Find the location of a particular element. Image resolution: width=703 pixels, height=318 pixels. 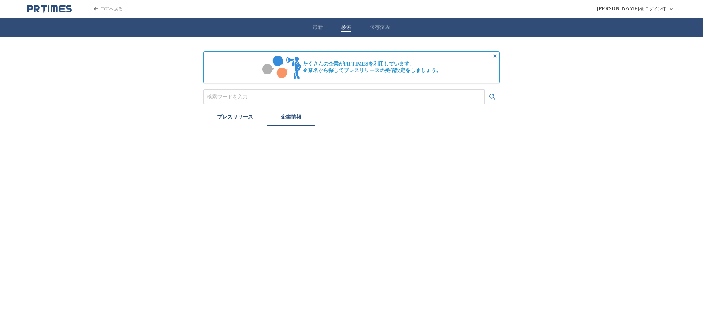

button: プレスリリース is located at coordinates (235, 118).